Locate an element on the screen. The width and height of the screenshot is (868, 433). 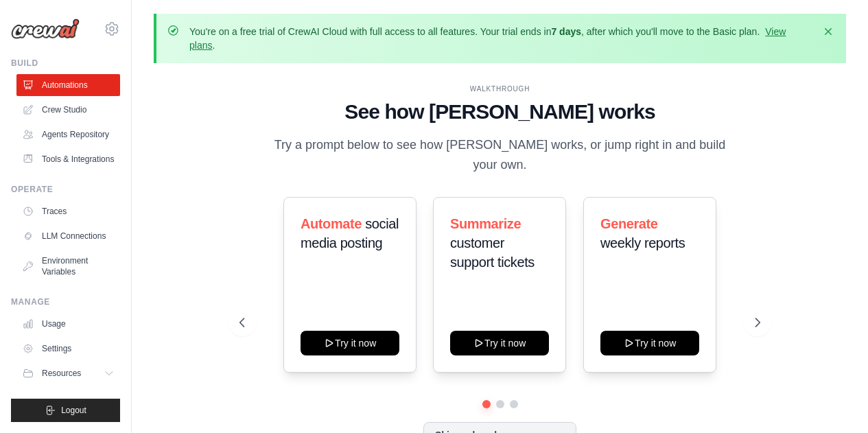
span: customer support tickets is located at coordinates (492, 252).